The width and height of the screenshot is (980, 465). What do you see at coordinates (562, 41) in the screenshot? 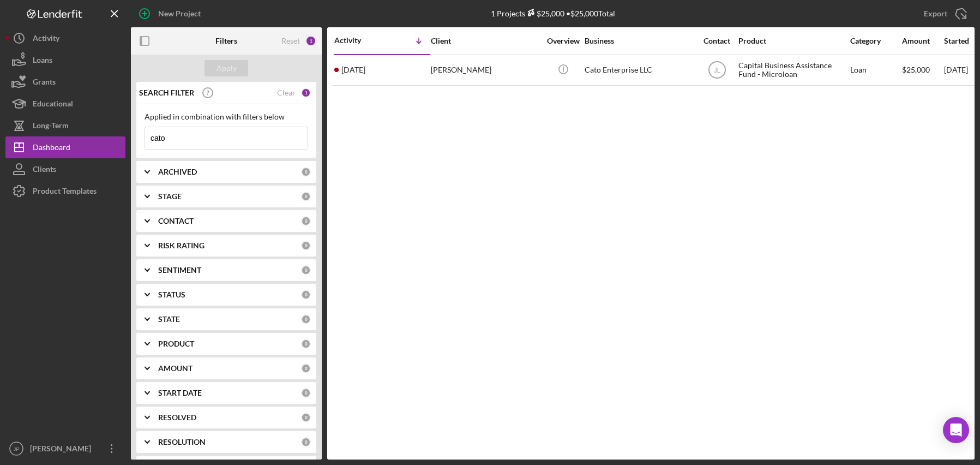
I see `div: Overview` at bounding box center [562, 41].